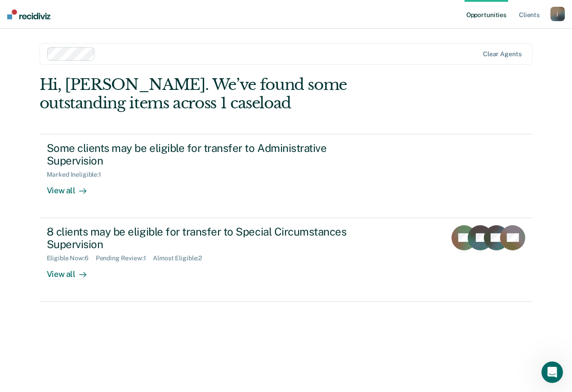  Describe the element at coordinates (557, 14) in the screenshot. I see `button: j` at that location.